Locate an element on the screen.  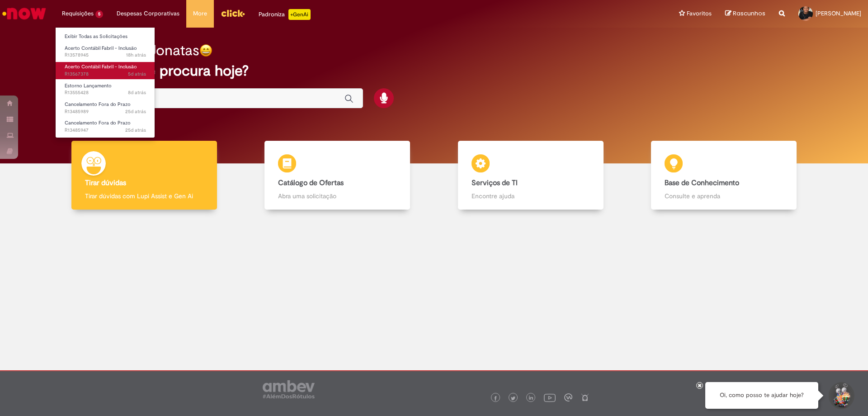
img: happy-face.png is located at coordinates (206, 50).